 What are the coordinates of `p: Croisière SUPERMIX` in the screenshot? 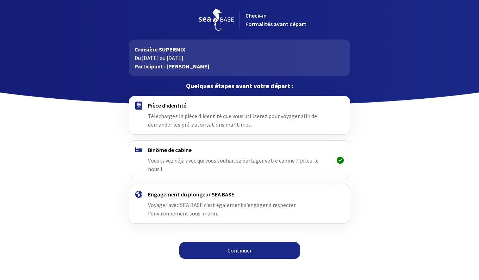 It's located at (239, 49).